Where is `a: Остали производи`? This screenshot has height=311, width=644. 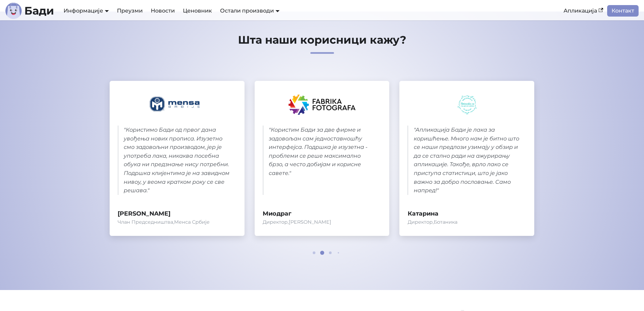
a: Остали производи is located at coordinates (250, 10).